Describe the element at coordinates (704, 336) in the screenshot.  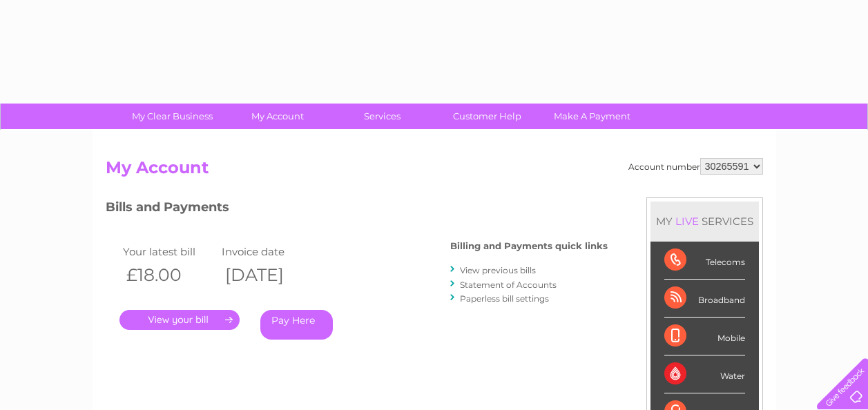
I see `div: Mobile` at that location.